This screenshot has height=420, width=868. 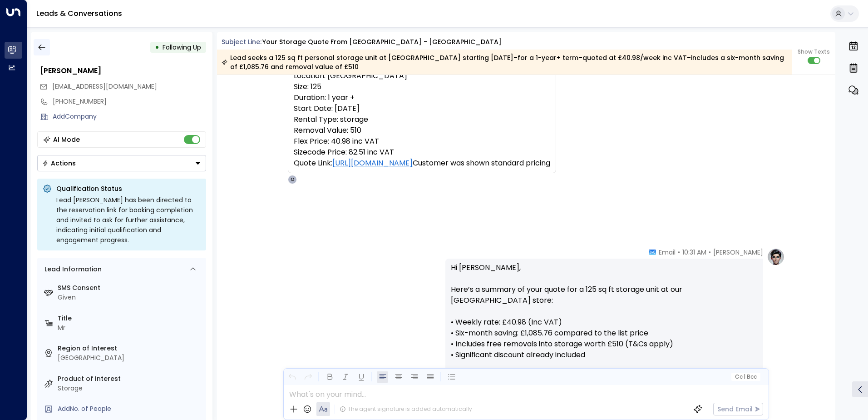 I want to click on span: Email, so click(x=667, y=252).